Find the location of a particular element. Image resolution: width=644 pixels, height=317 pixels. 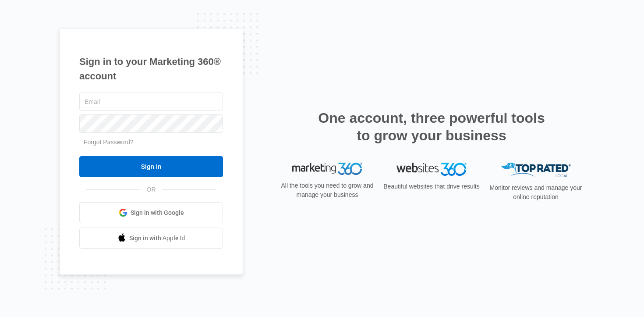

input: Email is located at coordinates (151, 102).